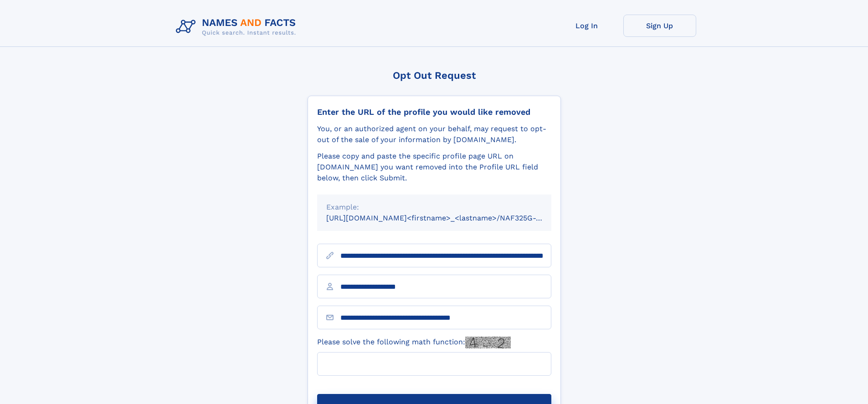 This screenshot has width=868, height=404. What do you see at coordinates (238, 27) in the screenshot?
I see `img: Logo Names and Facts` at bounding box center [238, 27].